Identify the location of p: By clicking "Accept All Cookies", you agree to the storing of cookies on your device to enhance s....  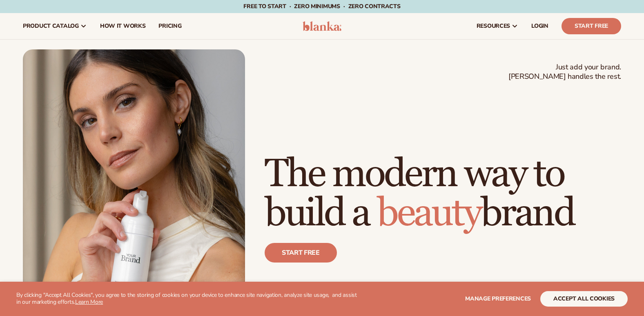
(188, 299).